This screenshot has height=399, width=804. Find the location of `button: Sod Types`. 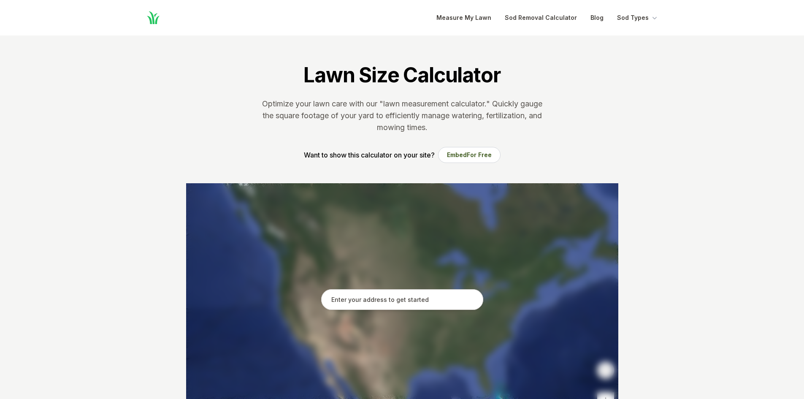

button: Sod Types is located at coordinates (638, 18).